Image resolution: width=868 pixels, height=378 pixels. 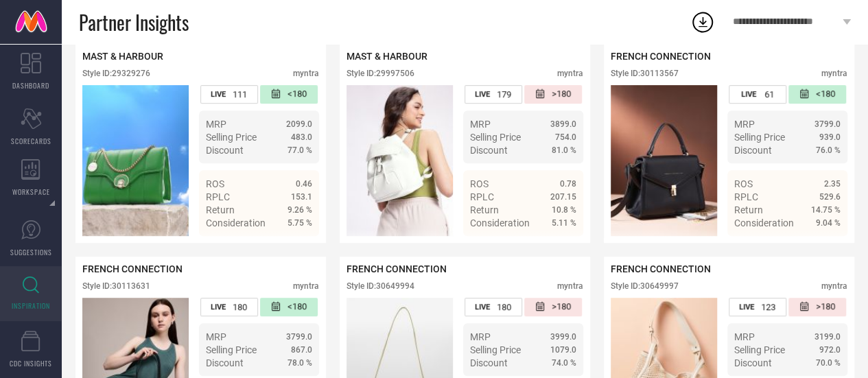 What do you see at coordinates (645, 74) in the screenshot?
I see `div: Style ID: 30113567` at bounding box center [645, 74].